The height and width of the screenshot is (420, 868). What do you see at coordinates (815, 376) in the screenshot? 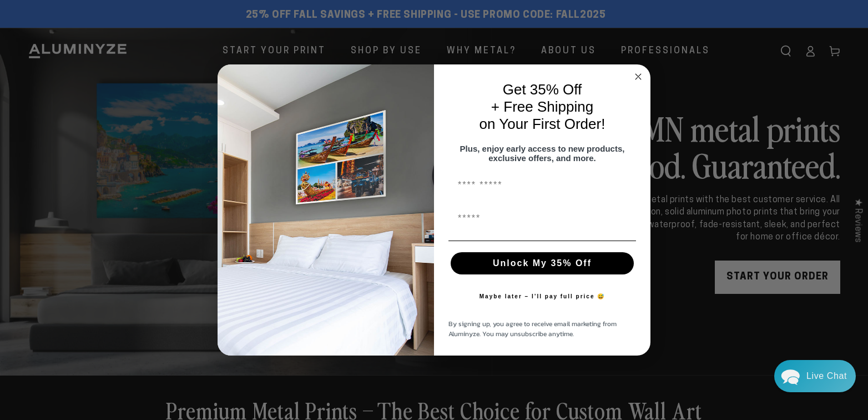
I see `div: Chat widget toggle` at bounding box center [815, 376].